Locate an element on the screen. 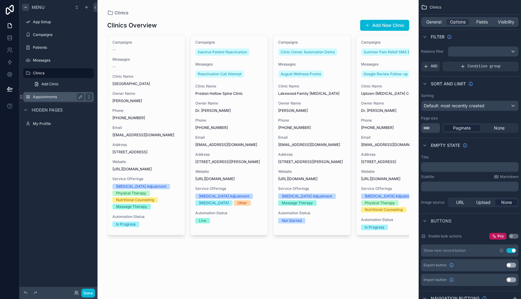 The height and width of the screenshot is (299, 521). span: URL is located at coordinates (460, 202).